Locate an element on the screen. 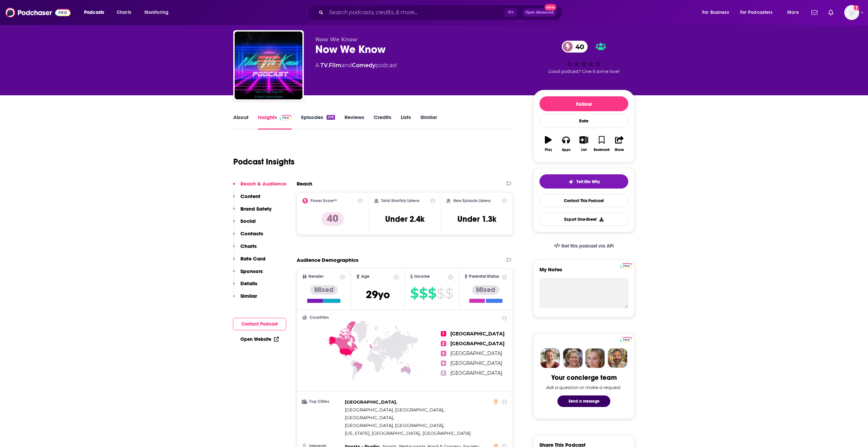  button: Brand Safety is located at coordinates (253, 211).